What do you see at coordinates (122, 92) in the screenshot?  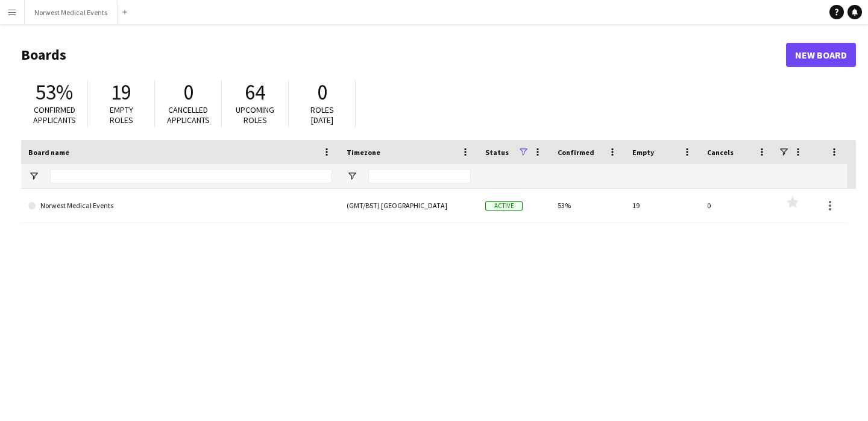 I see `span: 19` at bounding box center [122, 92].